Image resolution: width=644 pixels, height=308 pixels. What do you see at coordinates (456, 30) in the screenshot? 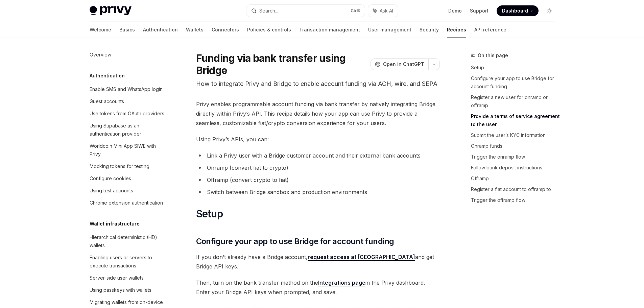
I see `a: Recipes` at bounding box center [456, 30].